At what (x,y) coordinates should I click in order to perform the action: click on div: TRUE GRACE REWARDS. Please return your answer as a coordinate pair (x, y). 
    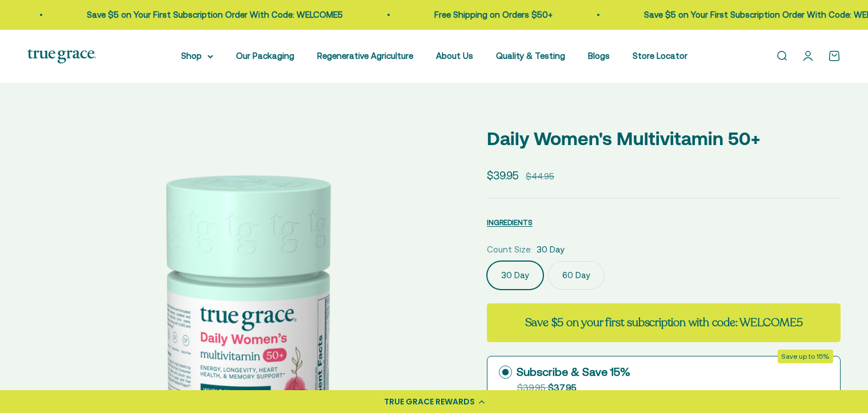
    Looking at the image, I should click on (429, 402).